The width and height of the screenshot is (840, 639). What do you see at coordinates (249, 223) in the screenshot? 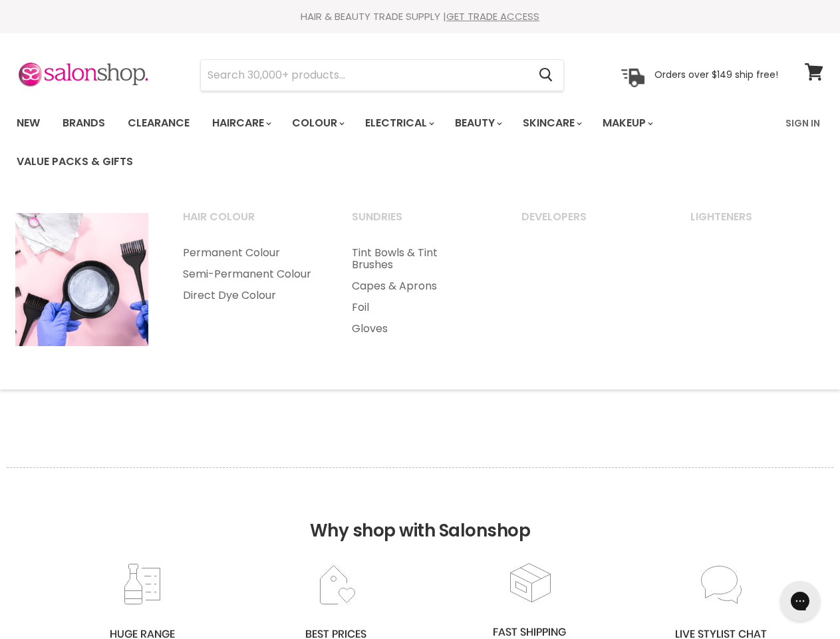
I see `a: Hair Colour` at bounding box center [249, 223].